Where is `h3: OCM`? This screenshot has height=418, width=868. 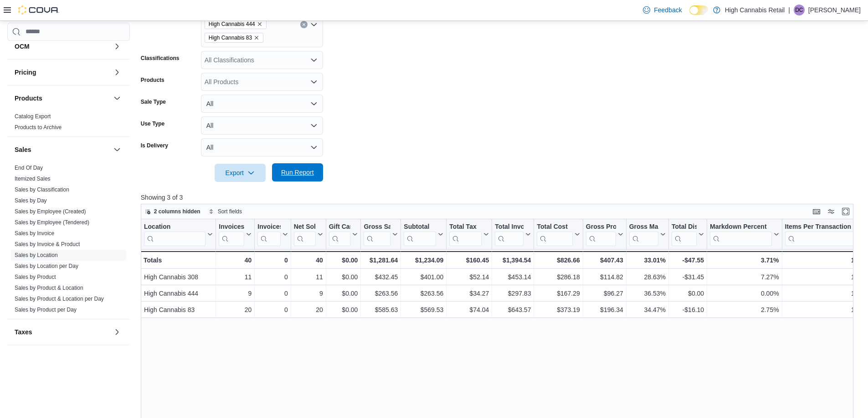 h3: OCM is located at coordinates (22, 46).